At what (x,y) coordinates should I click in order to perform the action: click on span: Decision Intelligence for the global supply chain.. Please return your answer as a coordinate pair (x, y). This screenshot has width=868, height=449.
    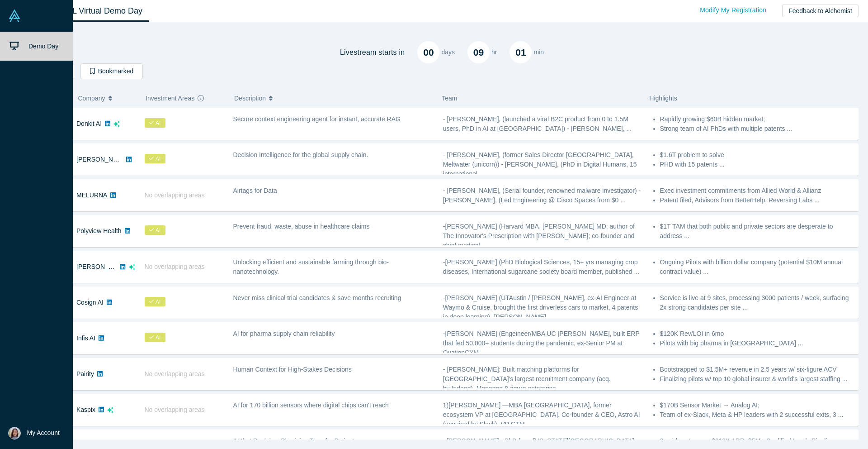
    Looking at the image, I should click on (301, 154).